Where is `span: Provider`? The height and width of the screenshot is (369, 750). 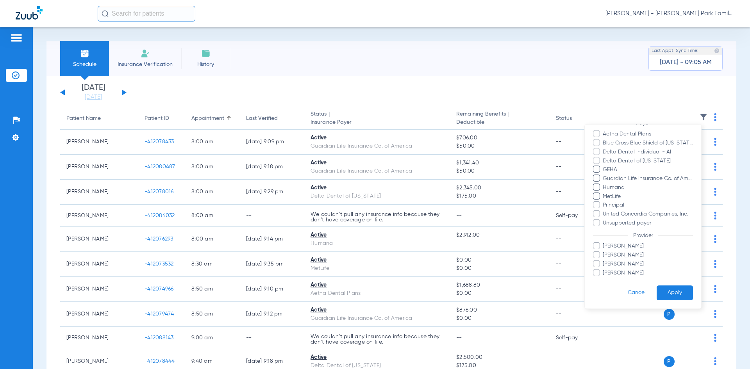
span: Provider is located at coordinates (643, 235).